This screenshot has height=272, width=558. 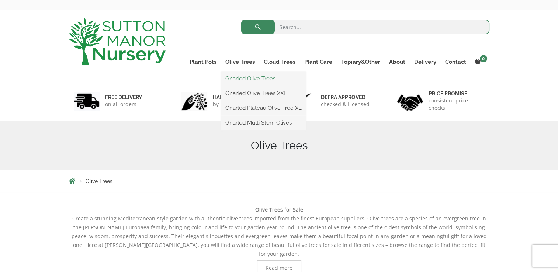 I want to click on input: Search..., so click(x=365, y=27).